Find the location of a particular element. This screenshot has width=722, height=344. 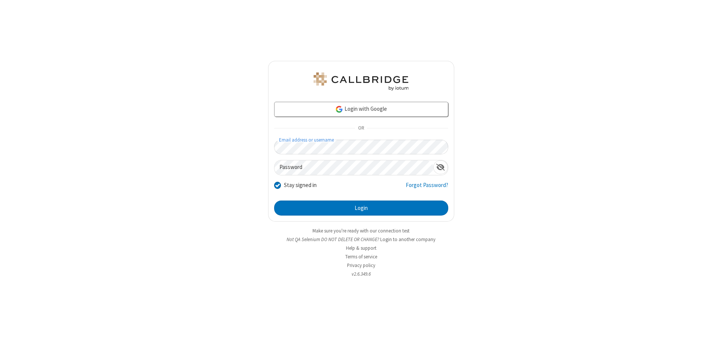

a: Privacy policy is located at coordinates (361, 265).